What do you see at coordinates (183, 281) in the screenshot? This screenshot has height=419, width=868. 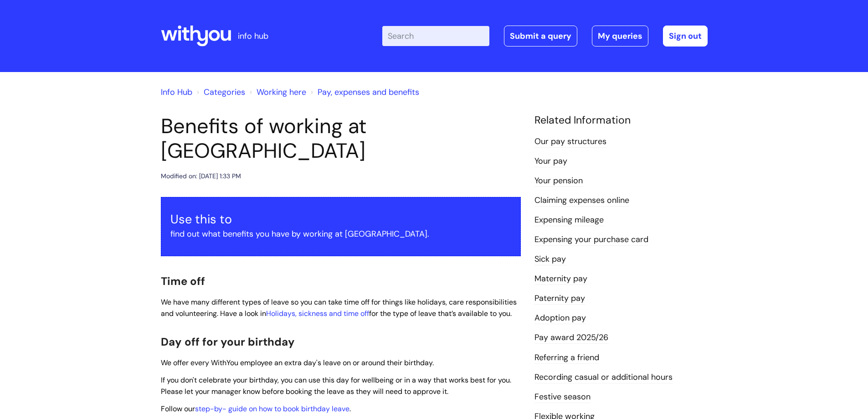 I see `span: Time off` at bounding box center [183, 281].